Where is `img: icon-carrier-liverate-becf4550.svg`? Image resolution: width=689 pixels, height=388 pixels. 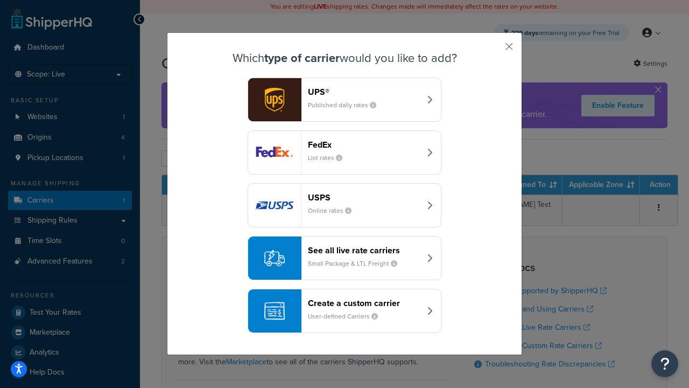
img: icon-carrier-liverate-becf4550.svg is located at coordinates (275, 258).